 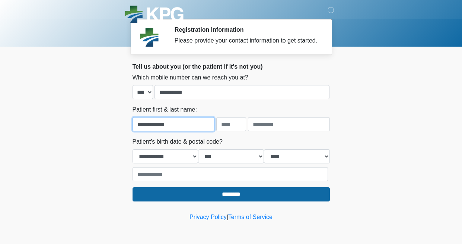 I want to click on a: Terms of Service, so click(x=250, y=216).